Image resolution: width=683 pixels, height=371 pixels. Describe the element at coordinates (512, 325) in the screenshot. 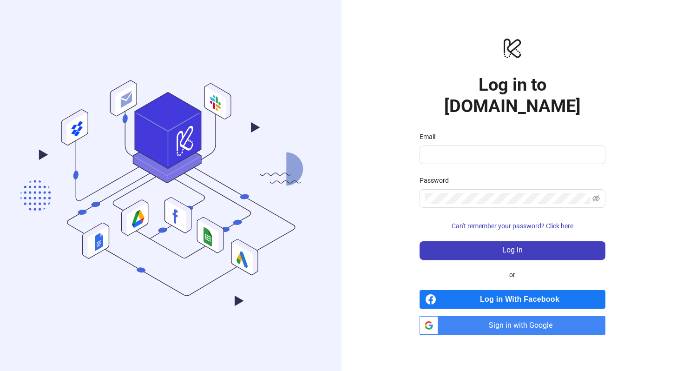

I see `a: Sign in with Google` at that location.